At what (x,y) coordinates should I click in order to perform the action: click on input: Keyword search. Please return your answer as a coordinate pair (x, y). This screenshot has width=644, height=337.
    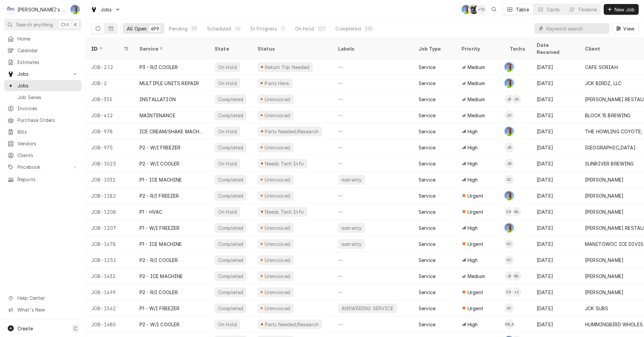
    Looking at the image, I should click on (576, 28).